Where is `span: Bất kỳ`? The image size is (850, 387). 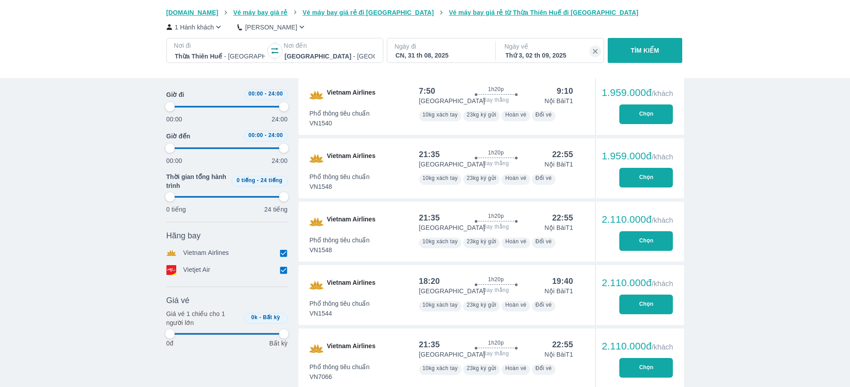
span: Bất kỳ is located at coordinates (271, 317).